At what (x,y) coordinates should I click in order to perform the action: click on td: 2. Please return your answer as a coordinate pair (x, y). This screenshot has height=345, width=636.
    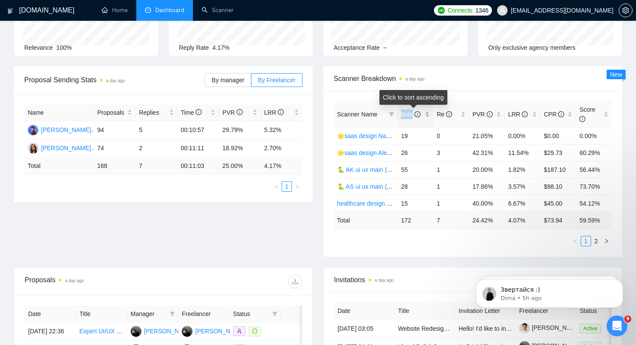
    Looking at the image, I should click on (156, 148).